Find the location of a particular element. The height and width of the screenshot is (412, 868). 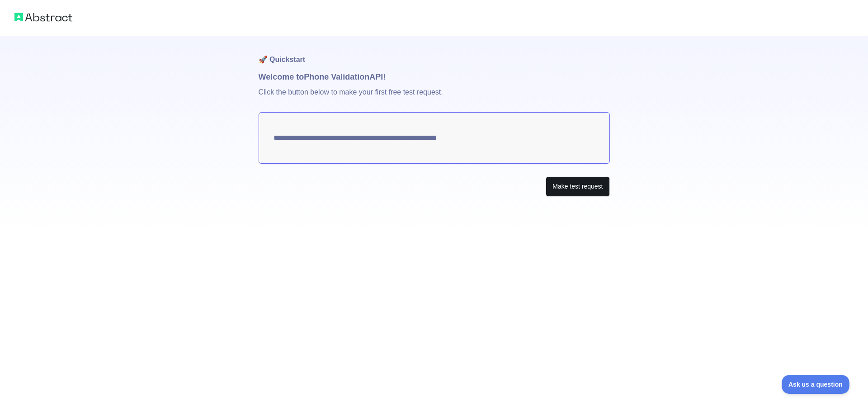

h1: Welcome to Phone Validation API! is located at coordinates (434, 77).